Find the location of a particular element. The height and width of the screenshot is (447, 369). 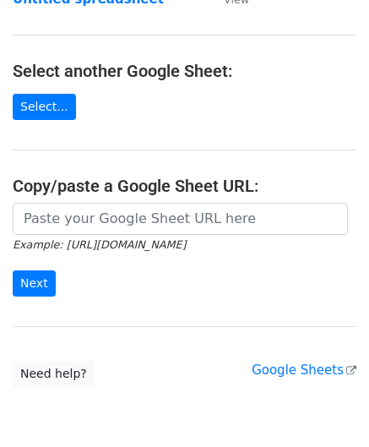

h4: Copy/paste a Google Sheet URL: is located at coordinates (184, 186).